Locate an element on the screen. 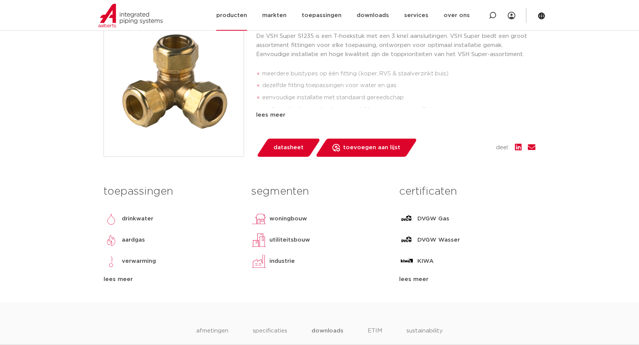 The height and width of the screenshot is (345, 639). li: dezelfde fitting toepassingen voor water en gas is located at coordinates (399, 86).